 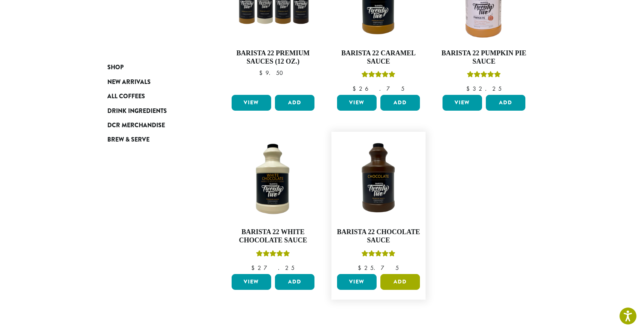 What do you see at coordinates (273, 179) in the screenshot?
I see `img: B22-White-Choclate-Sauce_Stock-1-e1712177177476.png` at bounding box center [273, 179].